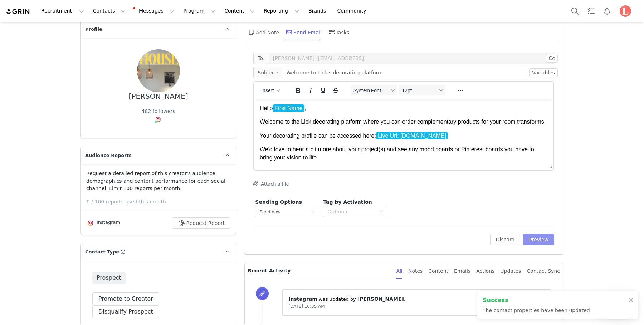 This screenshot has width=644, height=325. What do you see at coordinates (270, 212) in the screenshot?
I see `span: Send now` at bounding box center [270, 212].